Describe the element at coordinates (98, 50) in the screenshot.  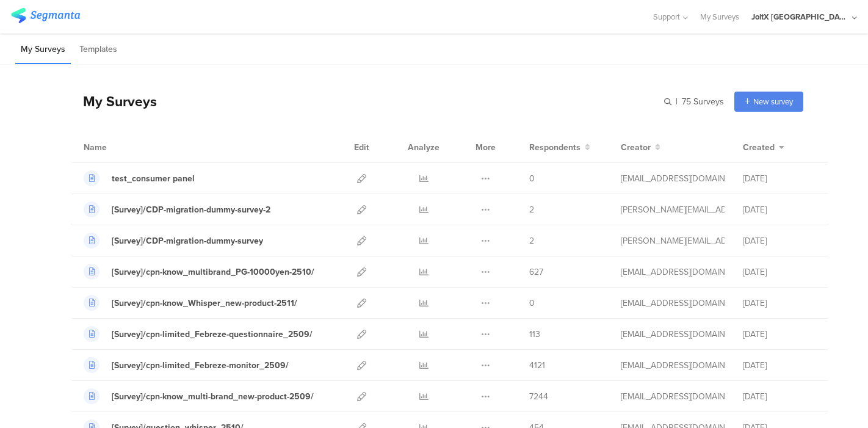
I see `li: Templates` at that location.